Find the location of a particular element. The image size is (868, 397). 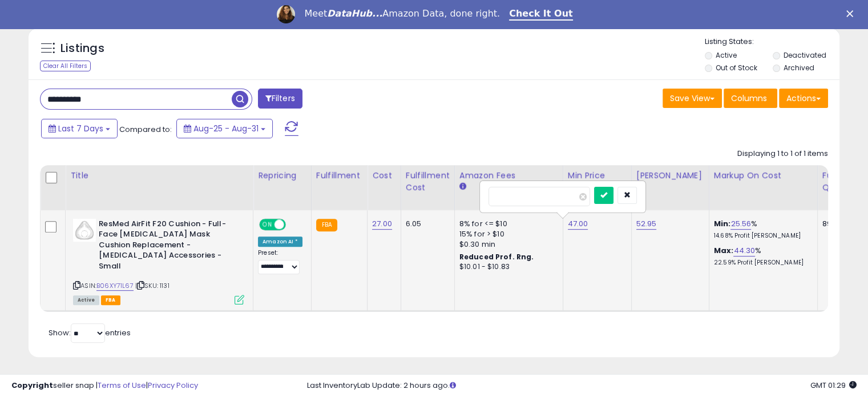

button: Aug-25 - Aug-31 is located at coordinates (225, 128).